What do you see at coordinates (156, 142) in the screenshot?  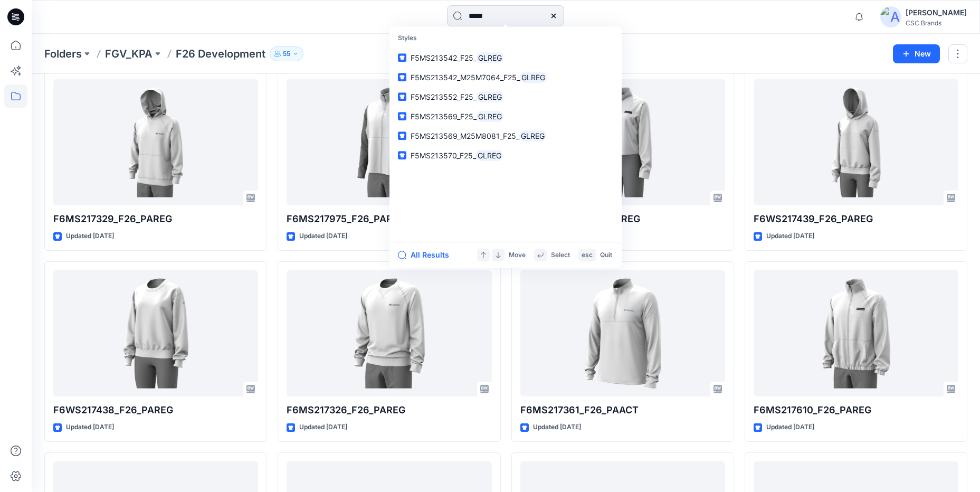 I see `a: F6MS217329_F26_PAREG` at bounding box center [156, 142].